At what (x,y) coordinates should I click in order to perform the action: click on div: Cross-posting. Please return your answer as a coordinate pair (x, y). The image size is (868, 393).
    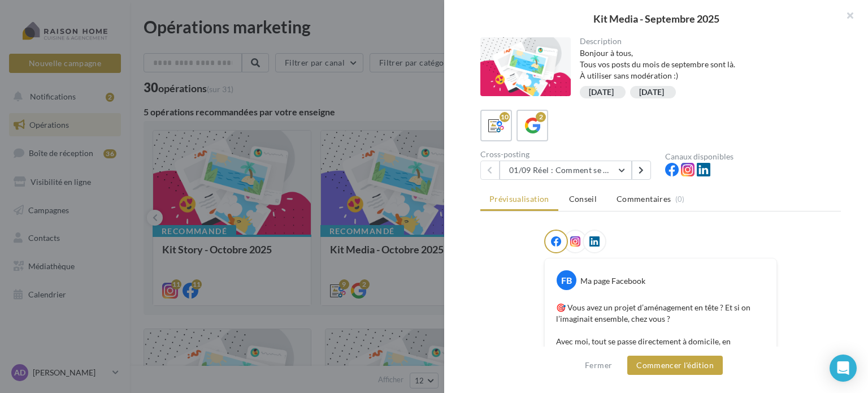
    Looking at the image, I should click on (568, 154).